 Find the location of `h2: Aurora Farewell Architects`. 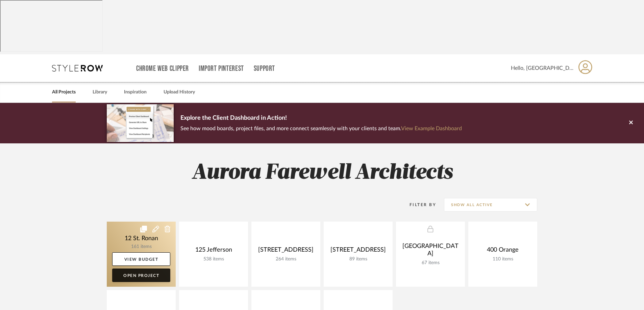

h2: Aurora Farewell Architects is located at coordinates (322, 173).